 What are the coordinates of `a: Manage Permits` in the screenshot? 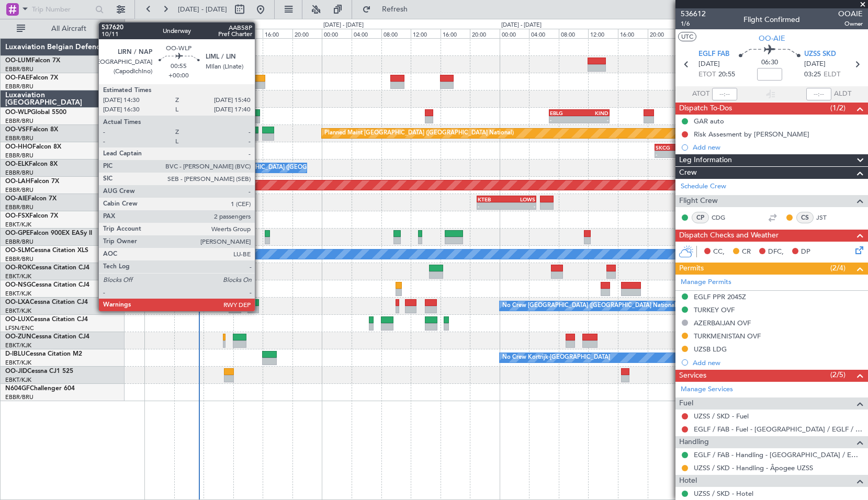 It's located at (706, 282).